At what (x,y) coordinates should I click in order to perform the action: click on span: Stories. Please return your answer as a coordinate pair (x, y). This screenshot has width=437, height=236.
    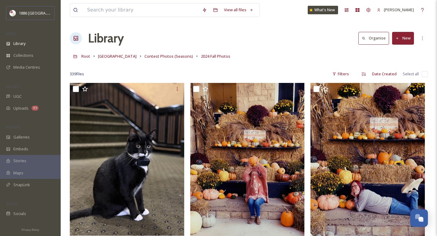
    Looking at the image, I should click on (20, 161).